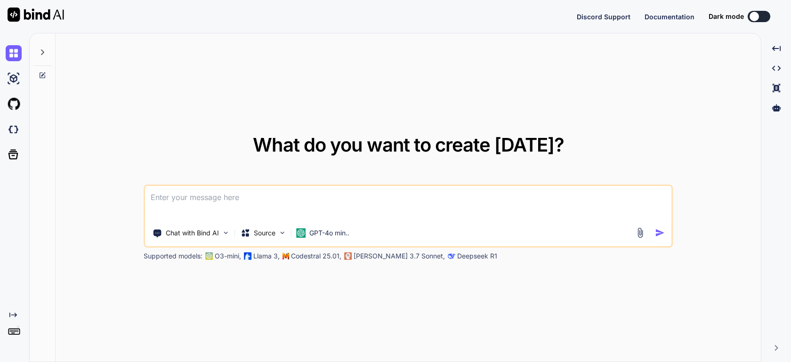  Describe the element at coordinates (225, 232) in the screenshot. I see `img: Pick Tools` at that location.